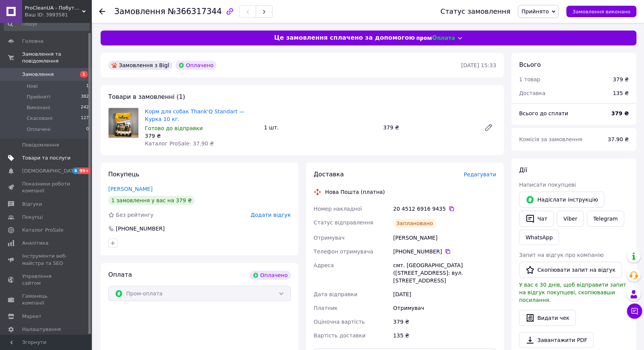  What do you see at coordinates (58, 15) in the screenshot?
I see `div: Ваш ID: 3993581` at bounding box center [58, 15].